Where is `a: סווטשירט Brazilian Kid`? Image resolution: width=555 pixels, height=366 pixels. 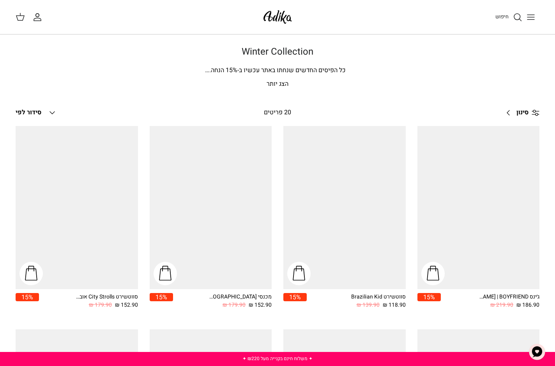
a: סווטשירט Brazilian Kid is located at coordinates (345, 207).